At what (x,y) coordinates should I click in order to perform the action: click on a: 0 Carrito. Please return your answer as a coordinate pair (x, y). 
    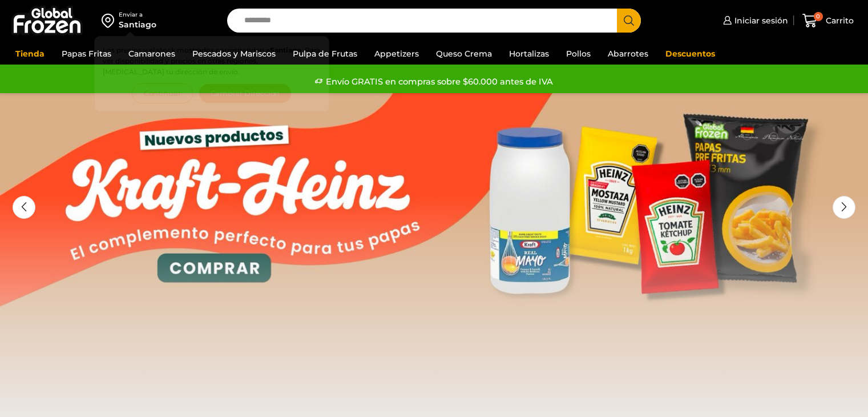
    Looking at the image, I should click on (828, 21).